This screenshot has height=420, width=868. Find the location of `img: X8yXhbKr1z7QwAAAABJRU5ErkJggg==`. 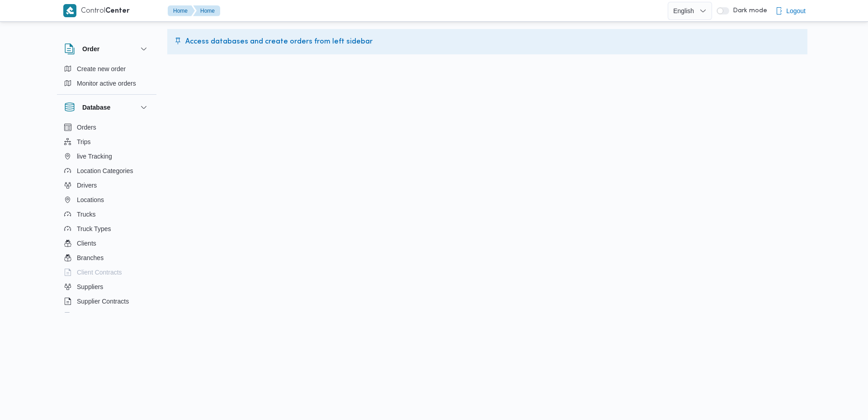

img: X8yXhbKr1z7QwAAAABJRU5ErkJggg== is located at coordinates (70, 11).